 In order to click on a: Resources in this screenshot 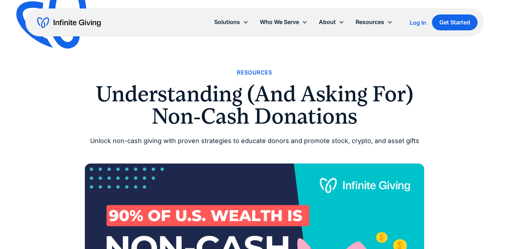, I will do `click(254, 72)`.